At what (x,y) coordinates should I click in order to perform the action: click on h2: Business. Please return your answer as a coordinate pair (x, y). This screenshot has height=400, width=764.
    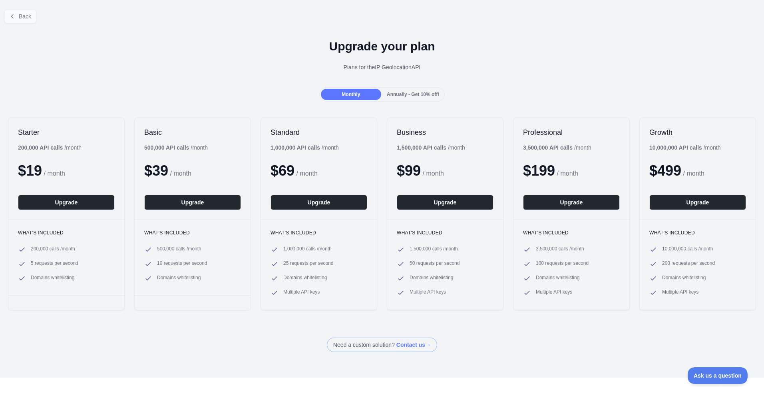
    Looking at the image, I should click on (445, 132).